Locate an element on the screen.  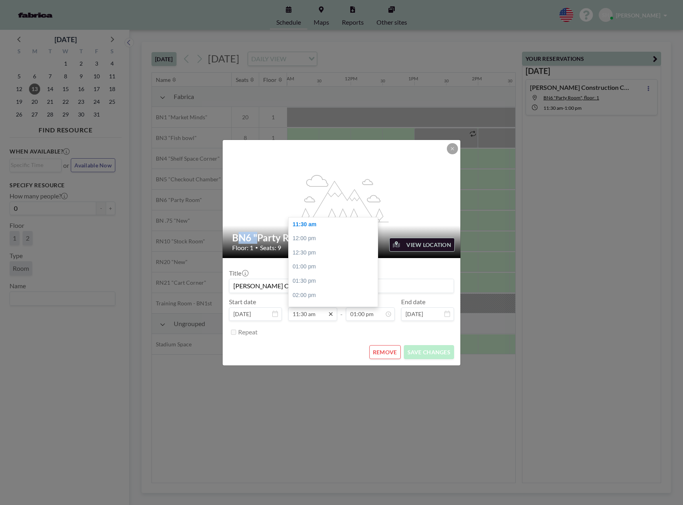
button: VIEW LOCATION is located at coordinates (422, 244).